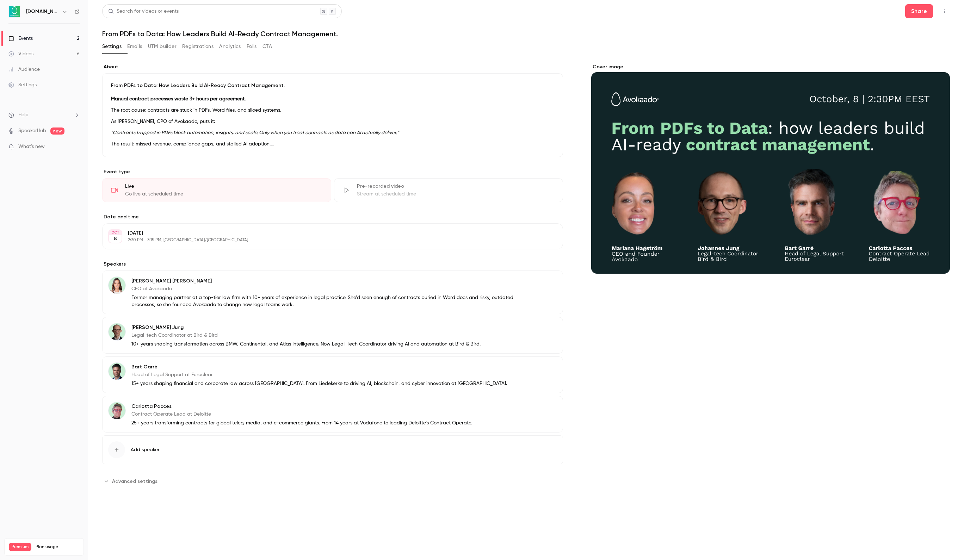 Image resolution: width=964 pixels, height=560 pixels. Describe the element at coordinates (20, 38) in the screenshot. I see `div: Events` at that location.